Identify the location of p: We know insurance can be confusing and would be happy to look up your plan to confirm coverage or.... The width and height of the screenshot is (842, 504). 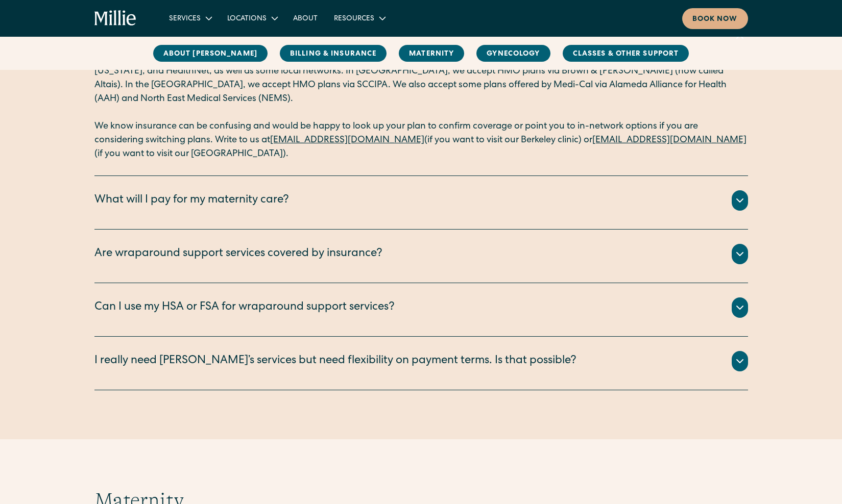
(421, 140).